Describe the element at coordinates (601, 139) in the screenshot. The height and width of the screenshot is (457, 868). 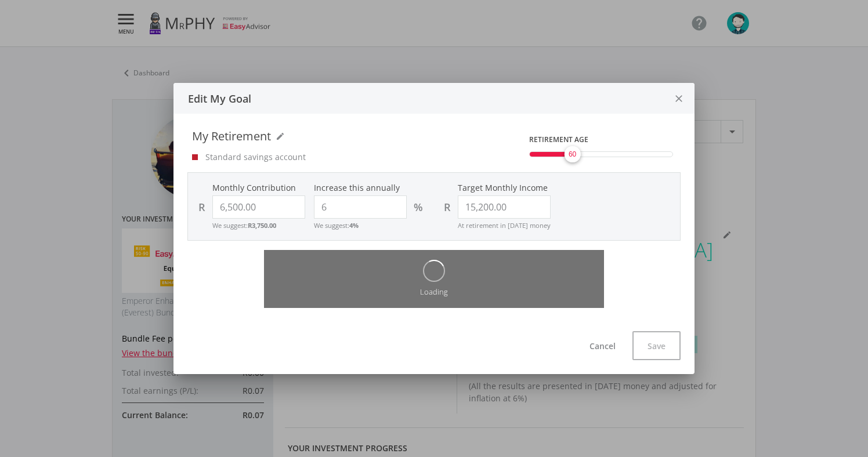
I see `div: RETIREMENT AGE` at that location.